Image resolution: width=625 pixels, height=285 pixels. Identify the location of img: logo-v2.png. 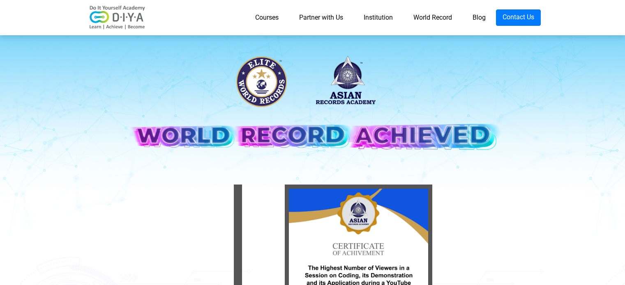
(117, 18).